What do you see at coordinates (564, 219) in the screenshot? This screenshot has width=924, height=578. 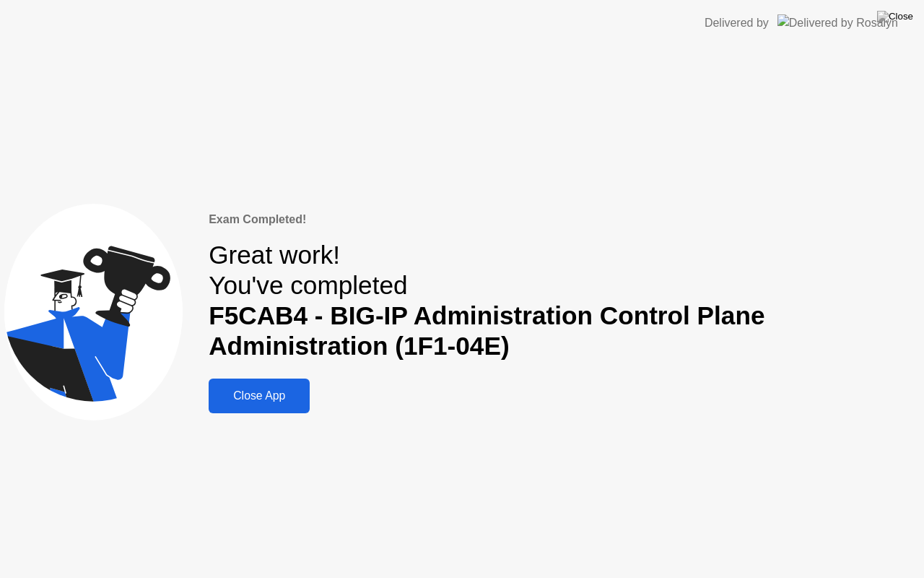 I see `div: Exam Completed!` at bounding box center [564, 219].